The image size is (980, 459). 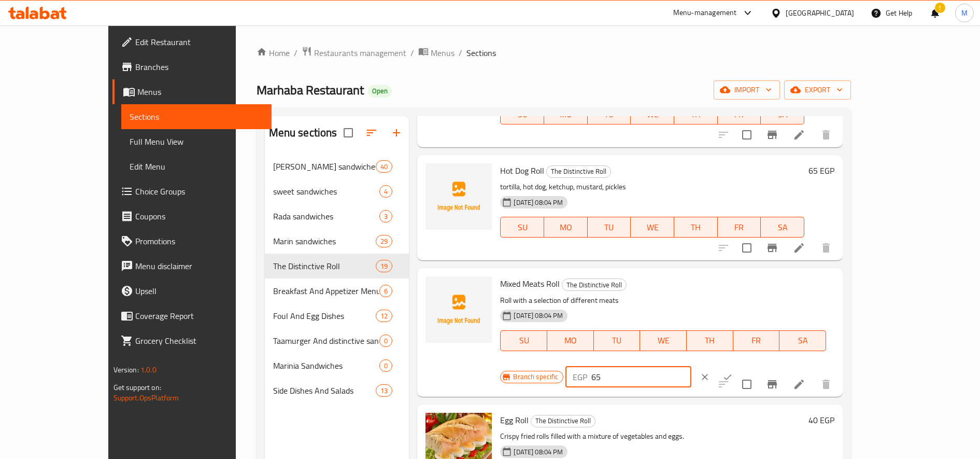 What do you see at coordinates (200, 316) in the screenshot?
I see `span: Coverage Report` at bounding box center [200, 316].